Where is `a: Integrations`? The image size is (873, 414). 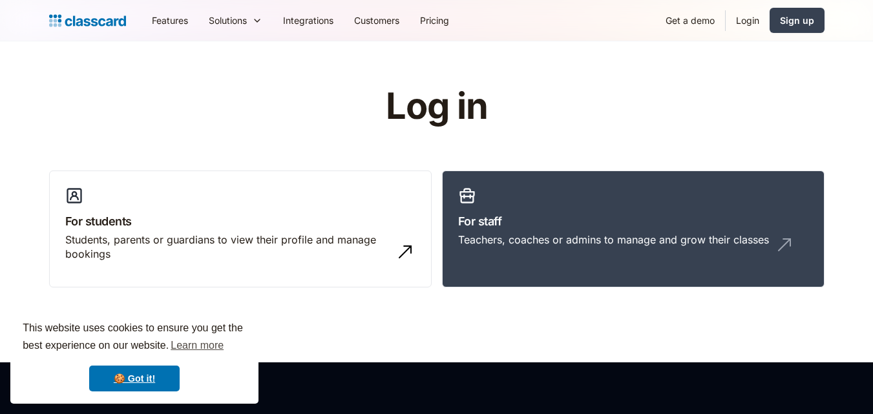 a: Integrations is located at coordinates (308, 20).